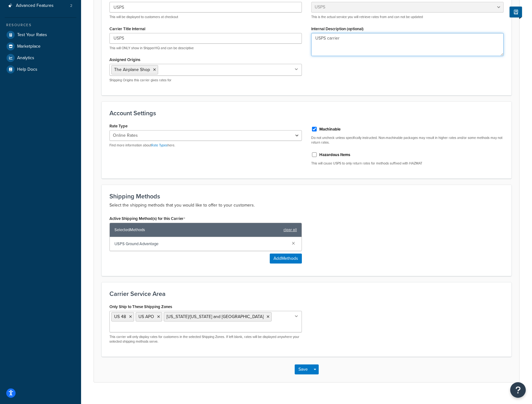 Image resolution: width=532 pixels, height=404 pixels. Describe the element at coordinates (147, 218) in the screenshot. I see `label: Active Shipping Method(s) for this Carrier` at that location.